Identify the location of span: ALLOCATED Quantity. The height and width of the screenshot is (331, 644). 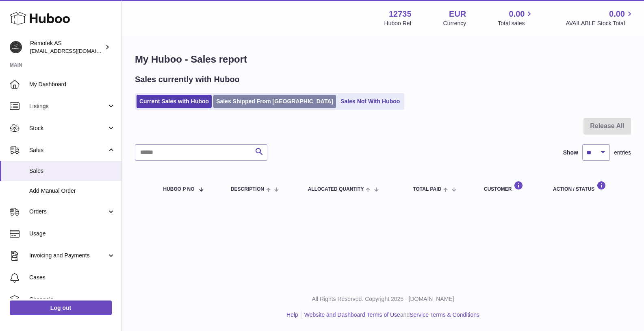
(336, 189).